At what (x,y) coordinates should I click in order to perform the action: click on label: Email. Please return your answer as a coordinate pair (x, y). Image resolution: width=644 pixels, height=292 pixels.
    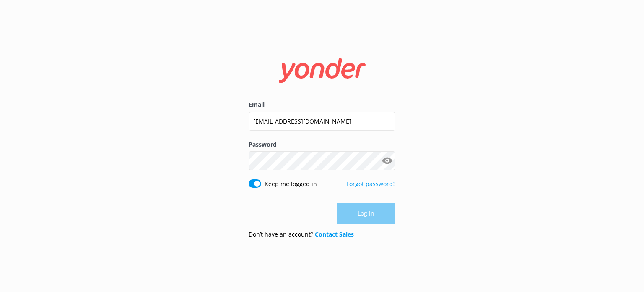
    Looking at the image, I should click on (322, 104).